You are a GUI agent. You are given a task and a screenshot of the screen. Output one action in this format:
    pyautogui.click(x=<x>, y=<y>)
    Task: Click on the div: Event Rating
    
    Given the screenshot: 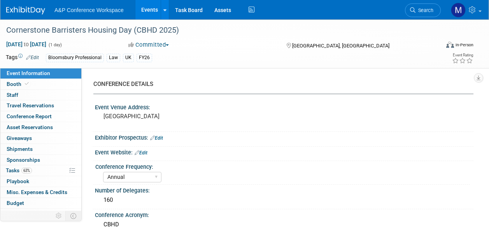 What is the action you would take?
    pyautogui.click(x=462, y=55)
    